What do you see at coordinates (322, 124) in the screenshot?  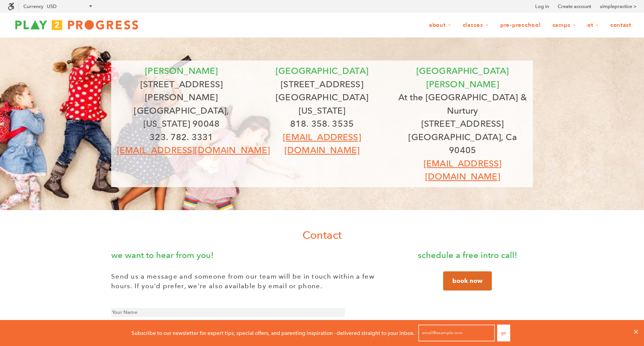 I see `p: 818. 358. 3535` at bounding box center [322, 124].